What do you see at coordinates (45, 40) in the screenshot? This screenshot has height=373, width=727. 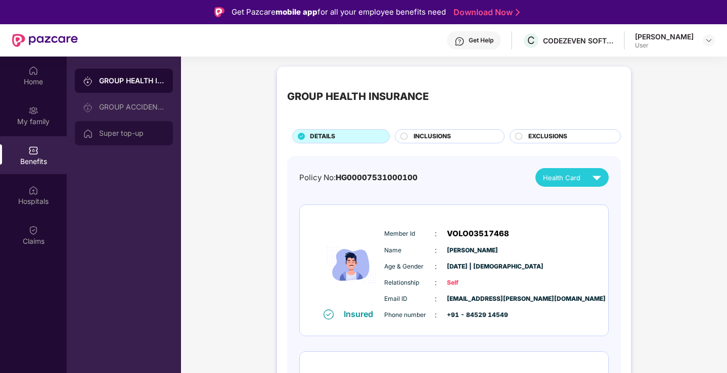 I see `img: New Pazcare Logo` at bounding box center [45, 40].